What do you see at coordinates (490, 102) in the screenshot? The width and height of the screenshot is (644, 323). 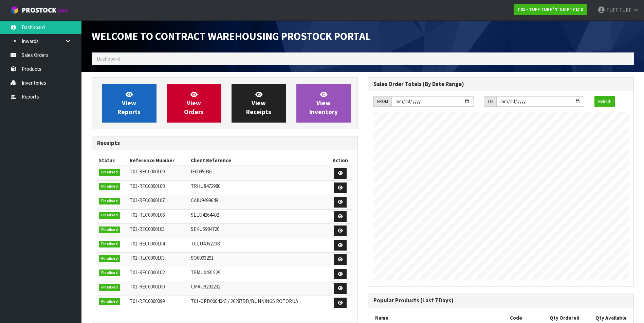 I see `div: TO` at bounding box center [490, 102].